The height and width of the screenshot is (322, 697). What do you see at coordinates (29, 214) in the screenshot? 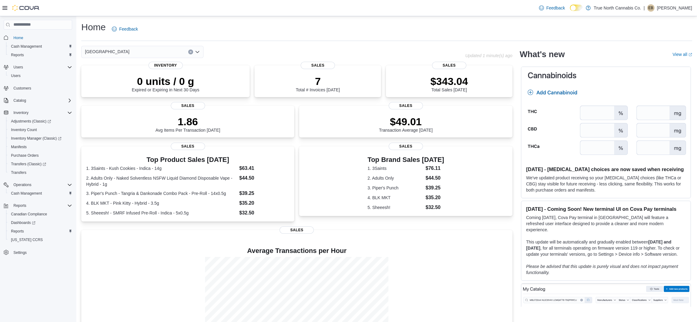
I see `a: Canadian Compliance` at bounding box center [29, 214].